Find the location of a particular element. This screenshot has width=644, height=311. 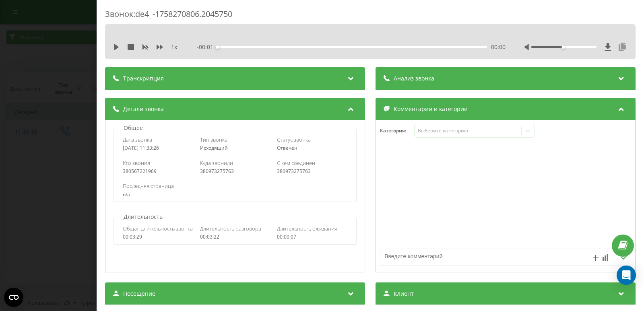

div: 380567221969 is located at coordinates (158, 172).